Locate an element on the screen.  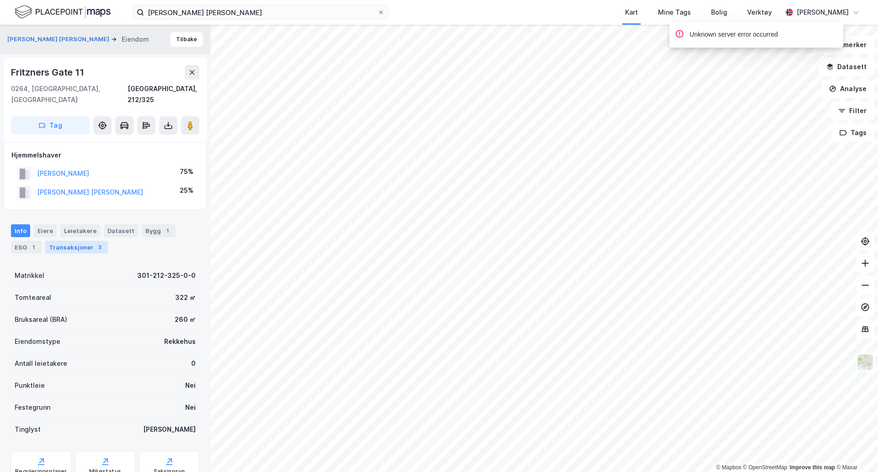
a: Improve this map is located at coordinates (813, 467).